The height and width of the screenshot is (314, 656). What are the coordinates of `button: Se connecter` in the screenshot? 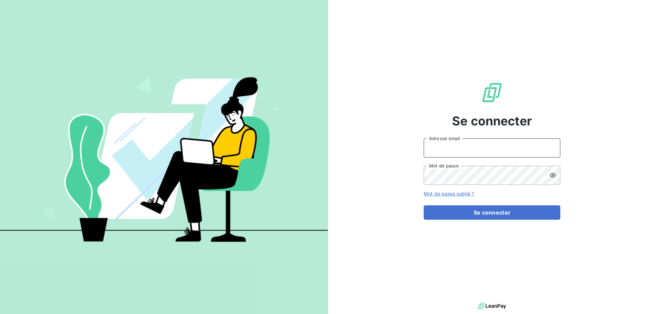 It's located at (492, 213).